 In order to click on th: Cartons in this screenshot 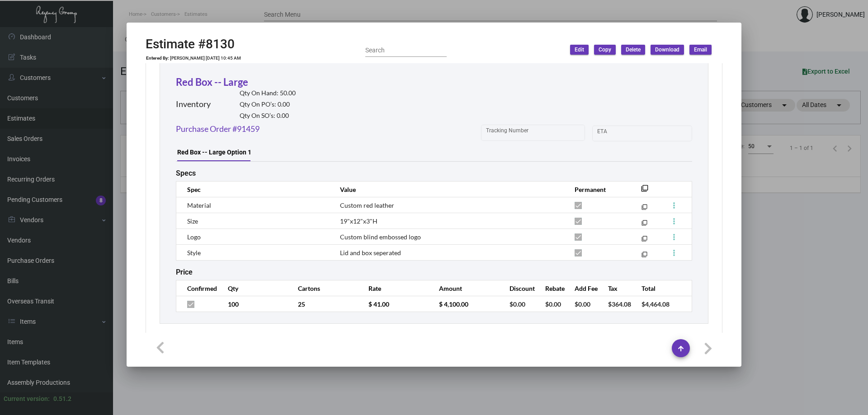, I will do `click(324, 288)`.